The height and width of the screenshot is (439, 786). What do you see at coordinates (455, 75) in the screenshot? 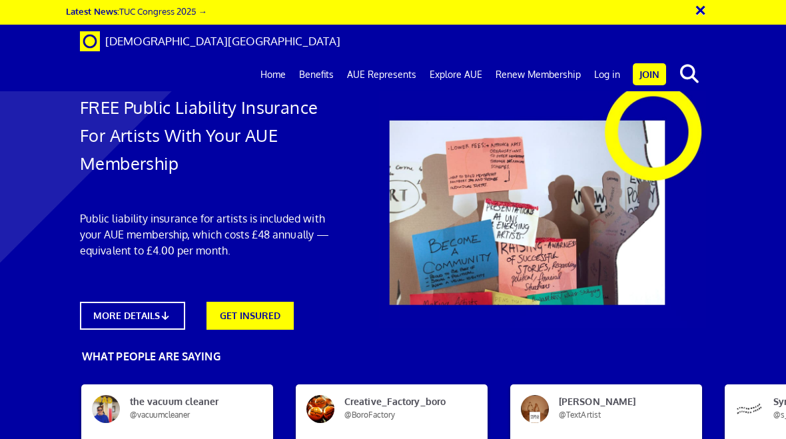
I see `a: Explore AUE` at bounding box center [455, 75].